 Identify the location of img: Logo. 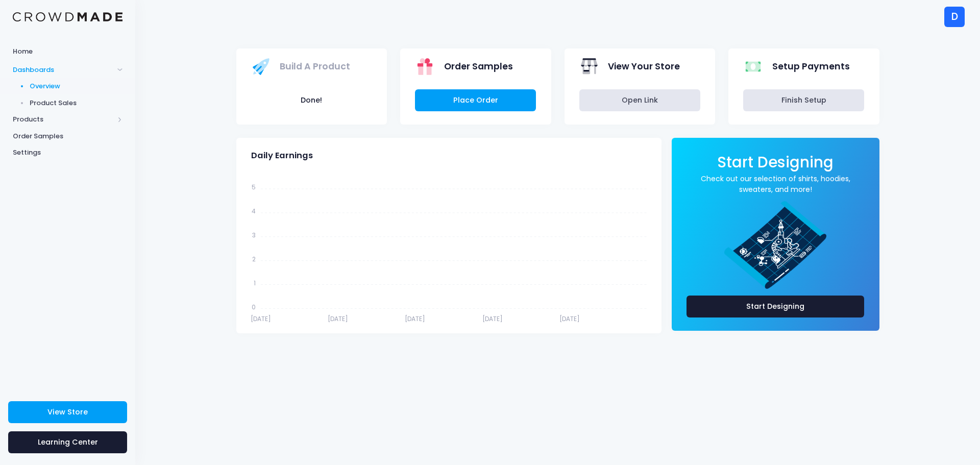
(67, 17).